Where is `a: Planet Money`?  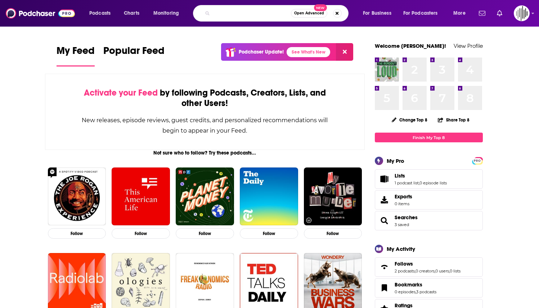 a: Planet Money is located at coordinates (205, 197).